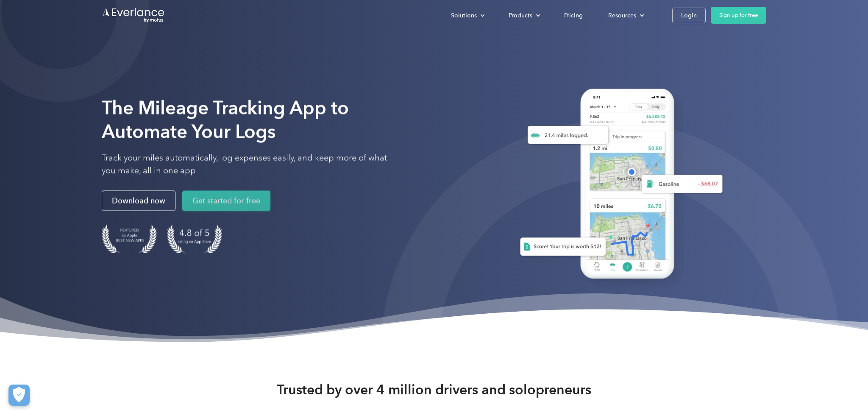 This screenshot has width=868, height=410. I want to click on img: Everlance, mileage tracker app, expense tracking app, so click(618, 186).